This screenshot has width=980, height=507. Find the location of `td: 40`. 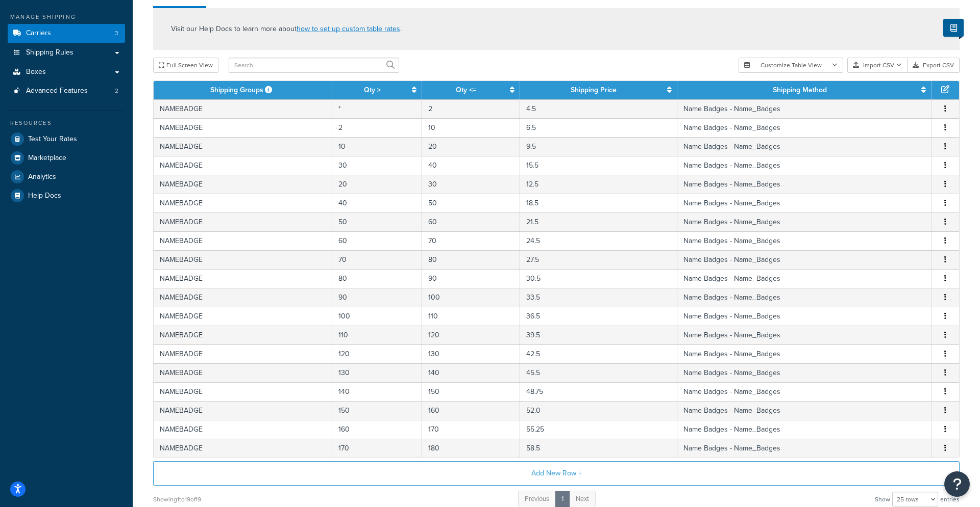

td: 40 is located at coordinates (377, 203).